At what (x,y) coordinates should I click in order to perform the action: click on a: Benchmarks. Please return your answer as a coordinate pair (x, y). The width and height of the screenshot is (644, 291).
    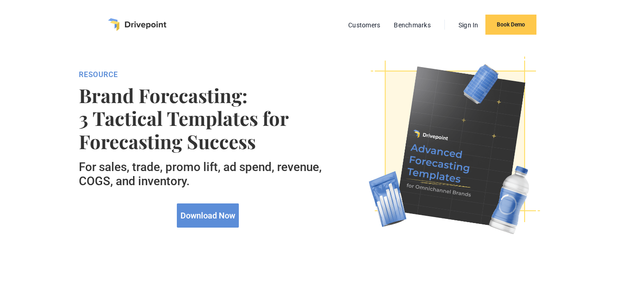
    Looking at the image, I should click on (412, 25).